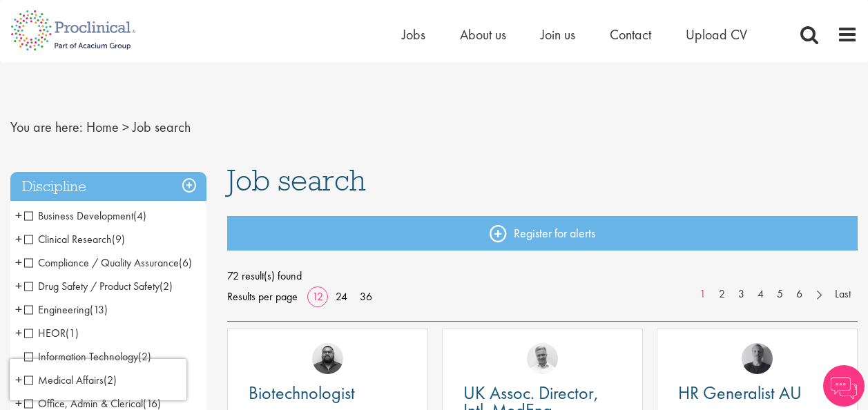 This screenshot has width=868, height=410. What do you see at coordinates (631, 34) in the screenshot?
I see `span: Contact` at bounding box center [631, 34].